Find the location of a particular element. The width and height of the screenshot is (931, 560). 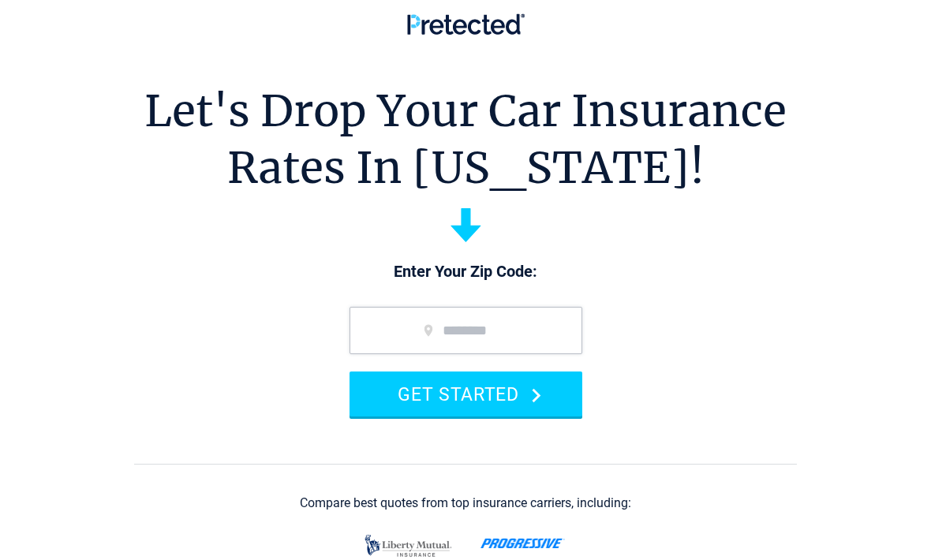

img: progressive is located at coordinates (522, 544).